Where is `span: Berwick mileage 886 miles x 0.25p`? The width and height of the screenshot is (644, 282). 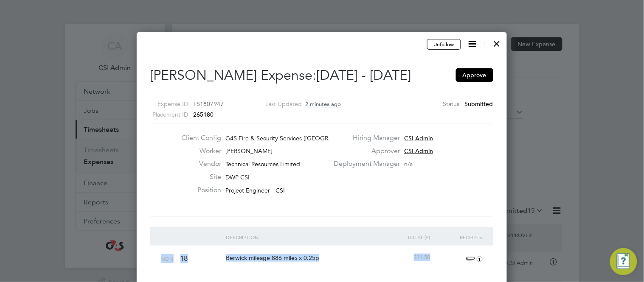 span: Berwick mileage 886 miles x 0.25p is located at coordinates (273, 258).